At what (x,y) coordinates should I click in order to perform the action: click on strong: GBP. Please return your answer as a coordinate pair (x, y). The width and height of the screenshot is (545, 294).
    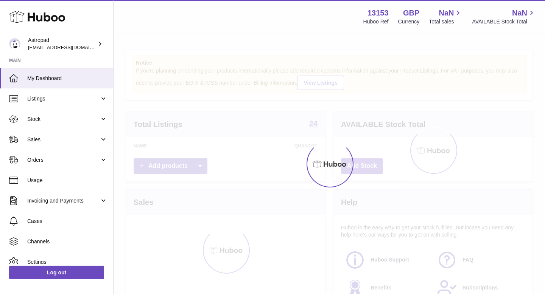
    Looking at the image, I should click on (411, 13).